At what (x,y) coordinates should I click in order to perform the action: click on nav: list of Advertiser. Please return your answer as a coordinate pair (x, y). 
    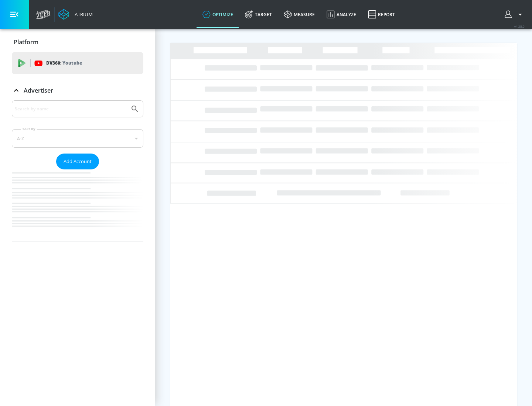
    Looking at the image, I should click on (78, 206).